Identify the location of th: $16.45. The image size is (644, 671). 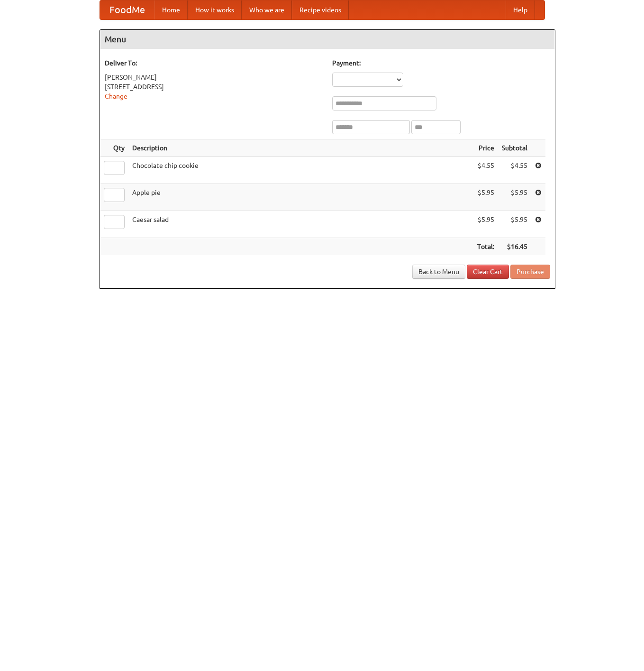
(515, 247).